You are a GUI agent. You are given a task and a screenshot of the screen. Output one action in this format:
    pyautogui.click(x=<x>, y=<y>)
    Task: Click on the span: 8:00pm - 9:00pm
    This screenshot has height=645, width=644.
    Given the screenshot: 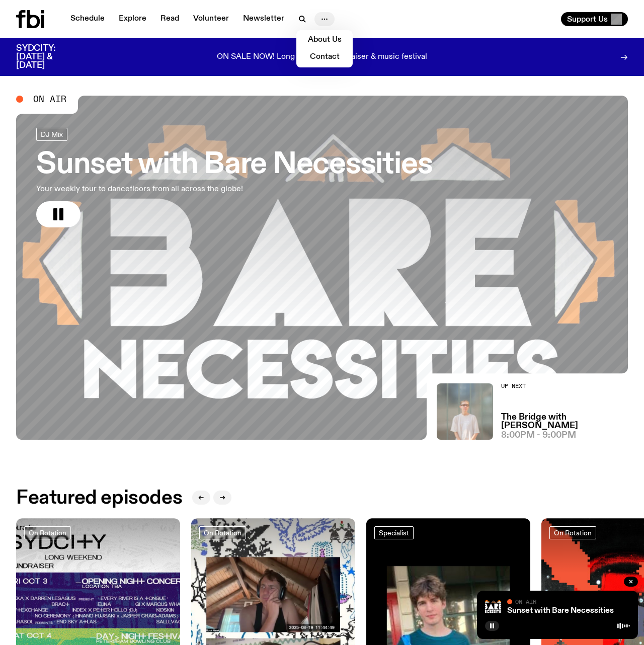 What is the action you would take?
    pyautogui.click(x=539, y=435)
    